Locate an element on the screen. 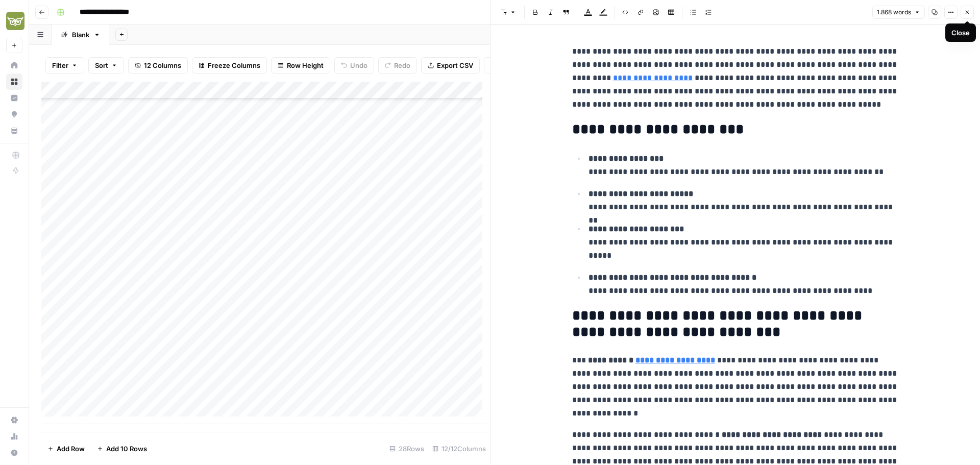  button: Help + Support is located at coordinates (15, 453).